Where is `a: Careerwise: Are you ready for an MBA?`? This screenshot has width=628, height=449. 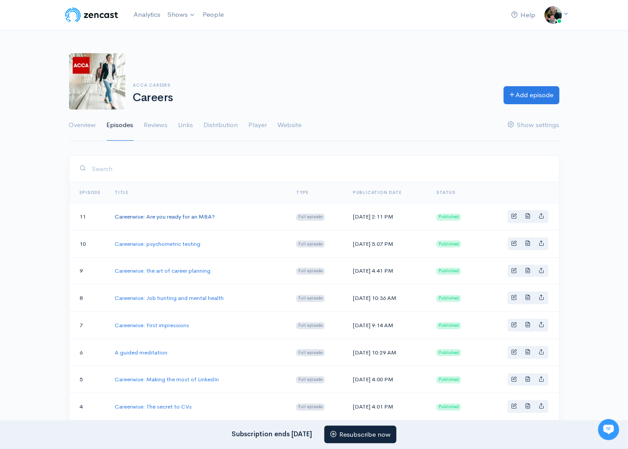
a: Careerwise: Are you ready for an MBA? is located at coordinates (165, 216).